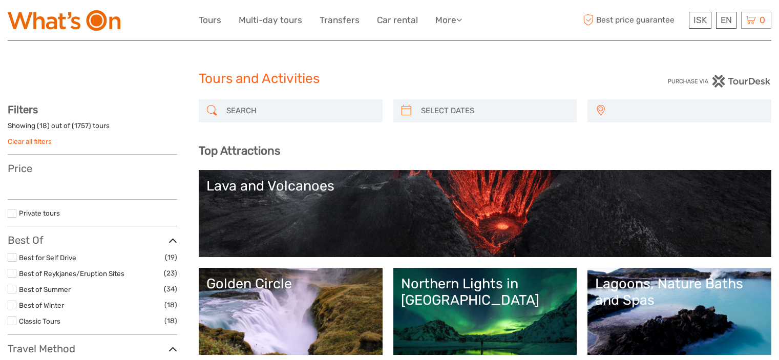 The height and width of the screenshot is (360, 779). I want to click on span: Best price guarantee, so click(633, 20).